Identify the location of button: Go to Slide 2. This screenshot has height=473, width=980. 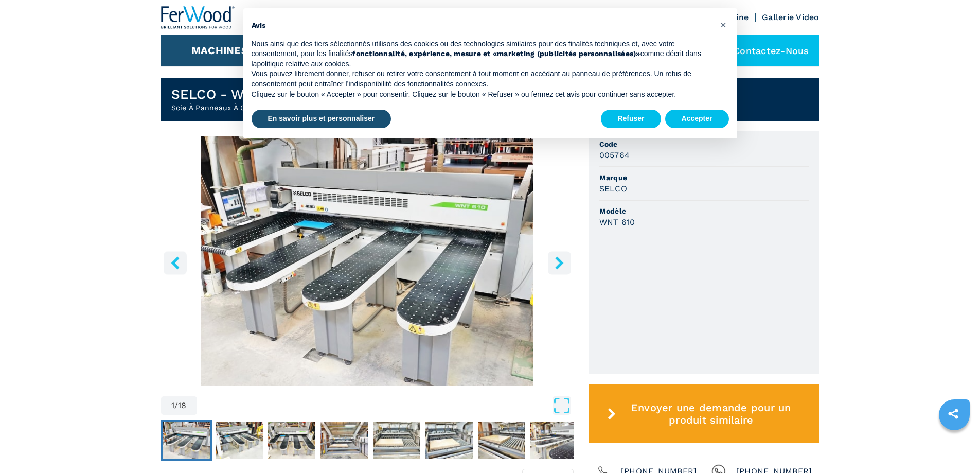
(239, 441).